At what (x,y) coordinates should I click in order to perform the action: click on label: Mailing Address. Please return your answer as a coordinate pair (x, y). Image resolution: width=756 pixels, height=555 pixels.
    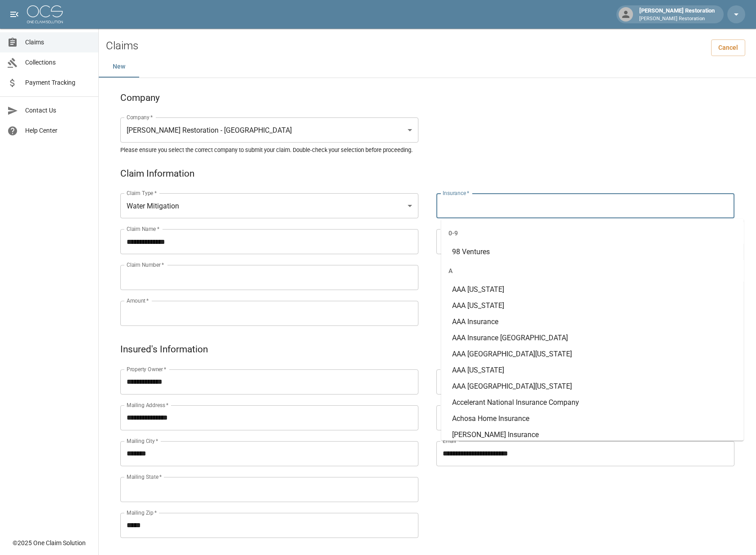
    Looking at the image, I should click on (147, 405).